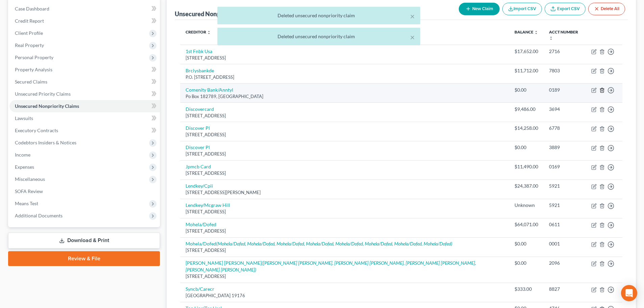  Describe the element at coordinates (24, 167) in the screenshot. I see `span: Expenses` at that location.